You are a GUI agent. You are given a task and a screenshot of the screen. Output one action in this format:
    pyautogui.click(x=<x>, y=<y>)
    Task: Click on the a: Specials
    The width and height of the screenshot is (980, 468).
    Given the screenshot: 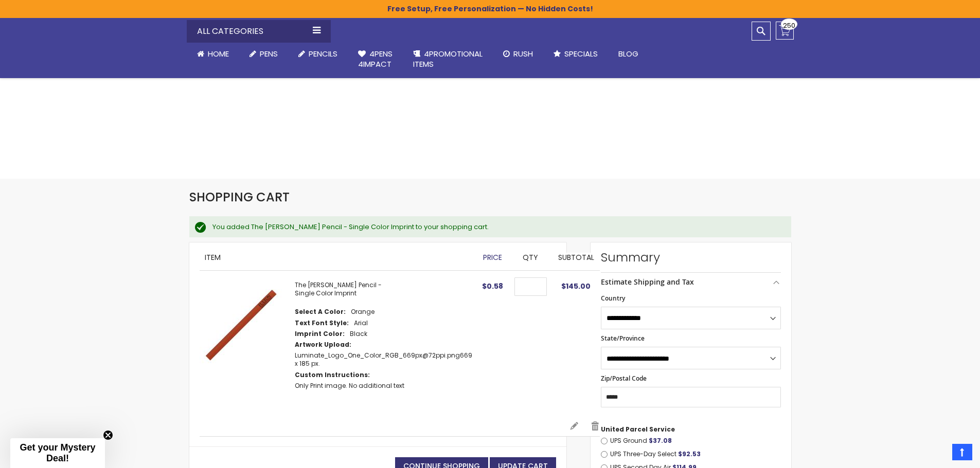 What is the action you would take?
    pyautogui.click(x=576, y=54)
    